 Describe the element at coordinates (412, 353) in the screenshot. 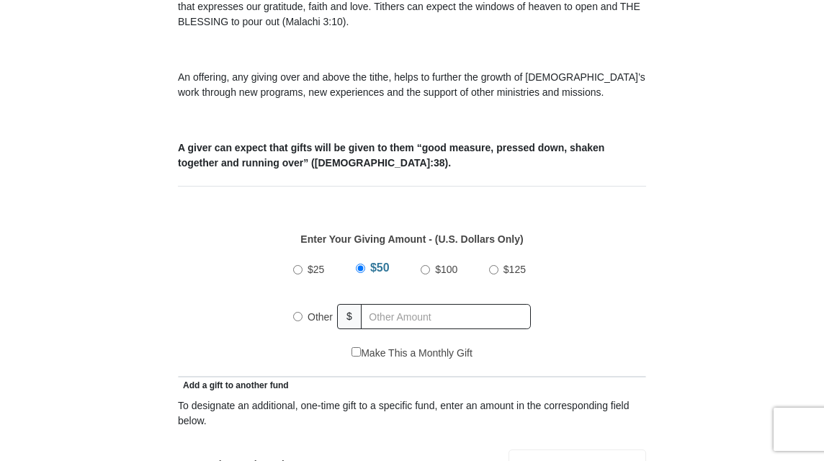

I see `label: Make This a Monthly Gift` at that location.